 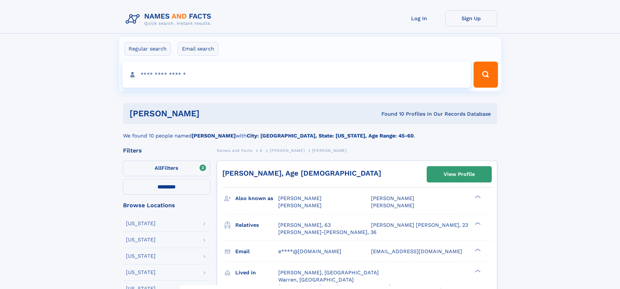 What do you see at coordinates (167, 205) in the screenshot?
I see `div: Browse Locations` at bounding box center [167, 205].